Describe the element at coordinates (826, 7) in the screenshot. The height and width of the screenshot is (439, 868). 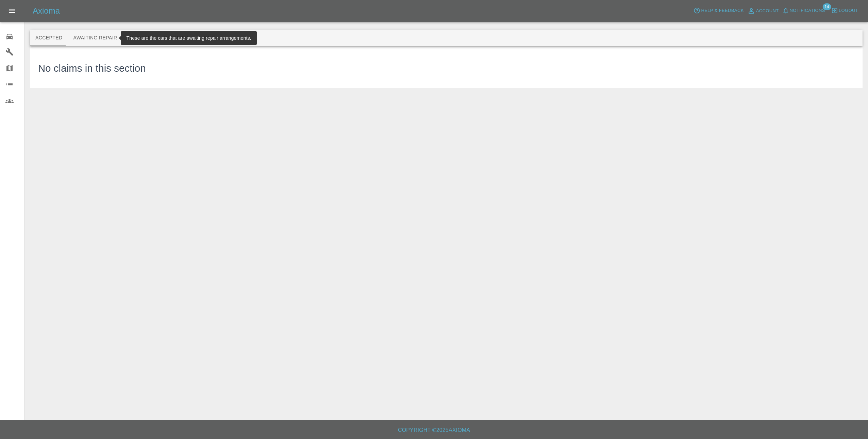
I see `span: 14` at that location.